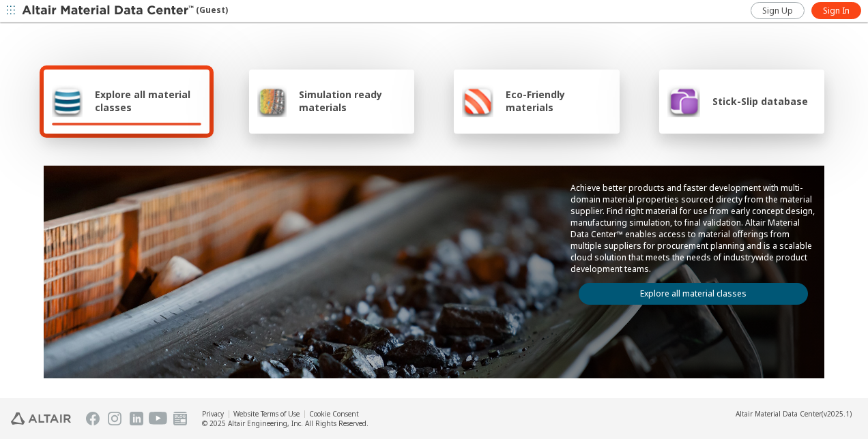 The image size is (868, 439). I want to click on img: Simulation ready materials, so click(272, 101).